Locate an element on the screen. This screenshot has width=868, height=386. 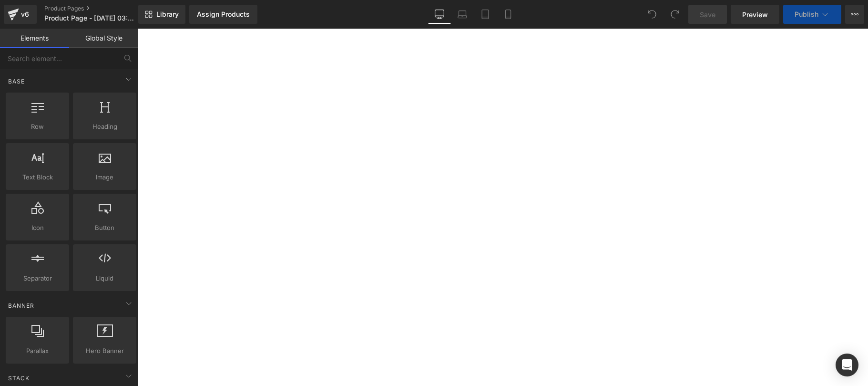
div: Open Intercom Messenger is located at coordinates (847, 365).